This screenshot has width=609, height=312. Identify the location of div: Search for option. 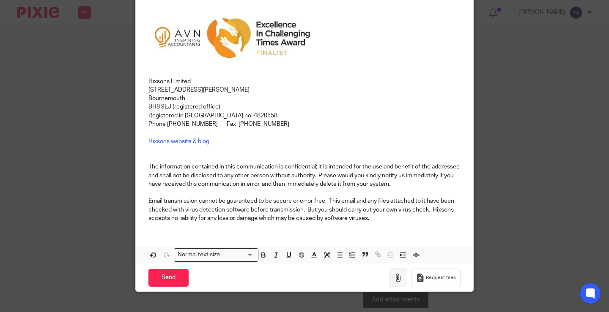
(216, 255).